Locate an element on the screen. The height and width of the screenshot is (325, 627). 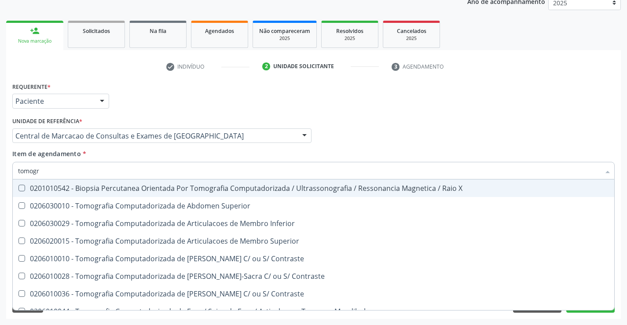
span: Resolvidos is located at coordinates (350, 31).